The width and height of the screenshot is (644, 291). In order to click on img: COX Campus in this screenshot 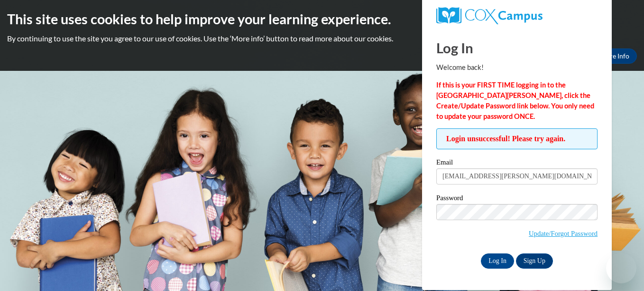, I will do `click(490, 15)`.